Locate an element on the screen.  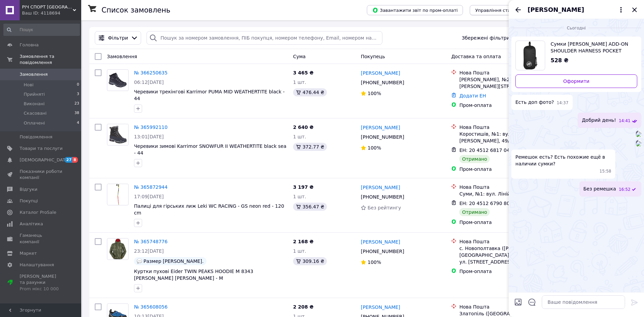
a: № 365992110 is located at coordinates (150, 127).